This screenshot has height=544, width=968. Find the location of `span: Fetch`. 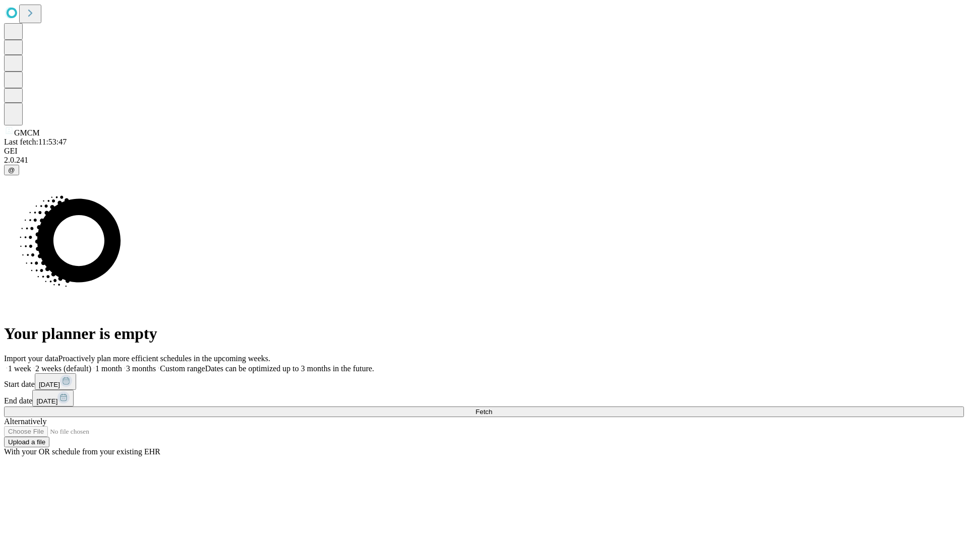

span: Fetch is located at coordinates (483, 412).